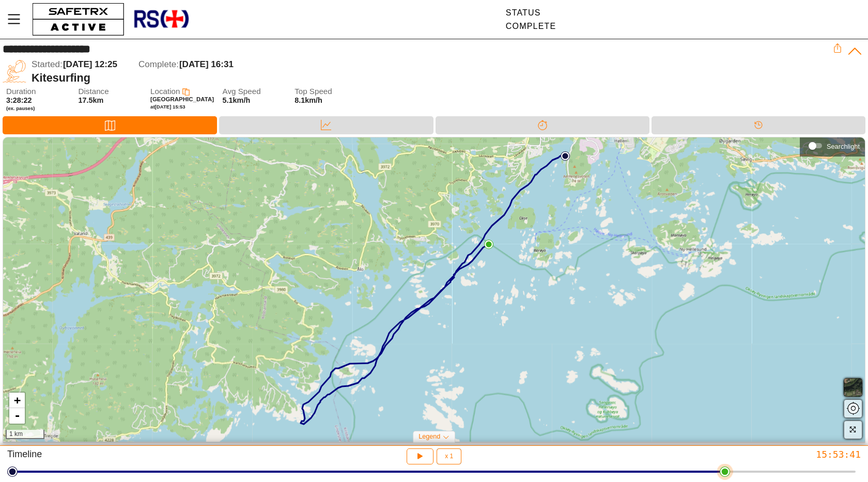  Describe the element at coordinates (112, 91) in the screenshot. I see `span: Distance` at that location.